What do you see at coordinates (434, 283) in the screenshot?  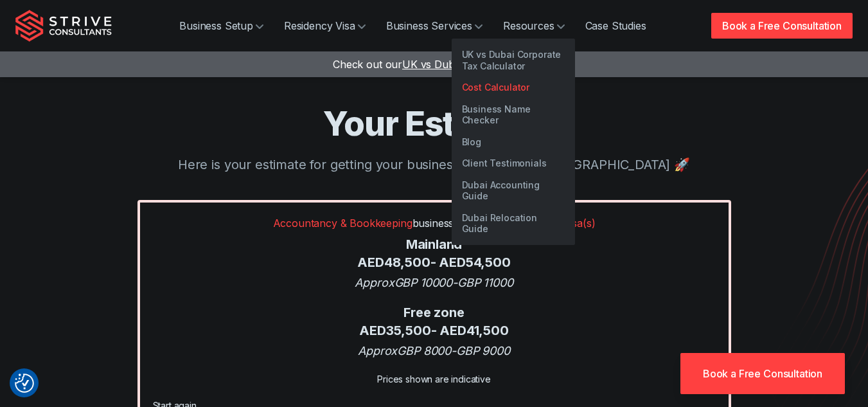 I see `div: Approx GBP 10000 - GBP 11000` at bounding box center [434, 283].